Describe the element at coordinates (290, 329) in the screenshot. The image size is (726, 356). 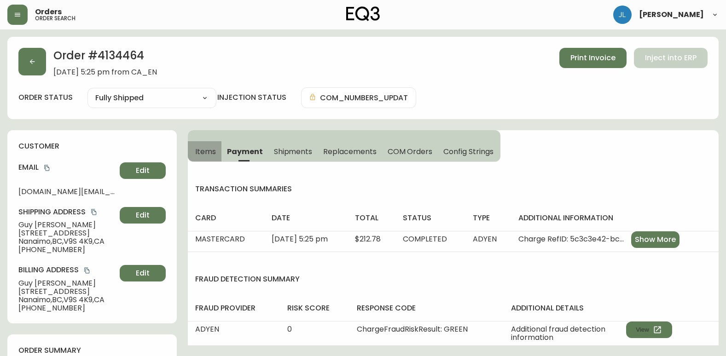
I see `span: 0` at that location.